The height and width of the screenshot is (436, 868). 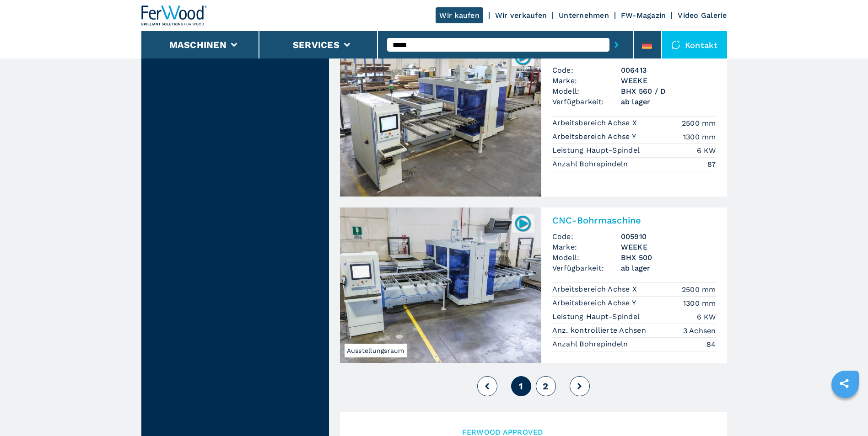 What do you see at coordinates (521, 15) in the screenshot?
I see `a: Wir verkaufen` at bounding box center [521, 15].